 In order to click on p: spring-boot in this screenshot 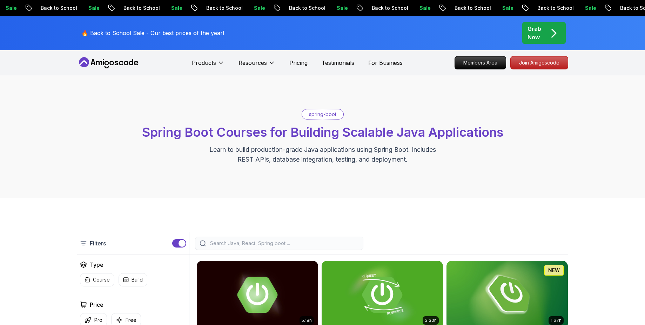, I will do `click(323, 114)`.